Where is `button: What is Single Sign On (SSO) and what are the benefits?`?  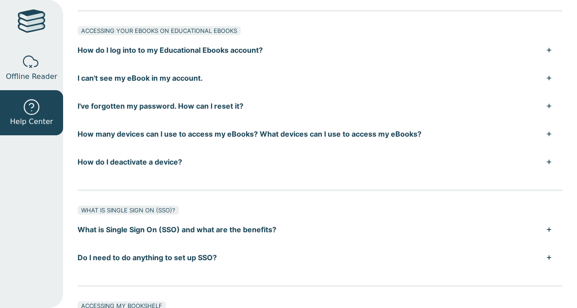 button: What is Single Sign On (SSO) and what are the benefits? is located at coordinates (320, 230).